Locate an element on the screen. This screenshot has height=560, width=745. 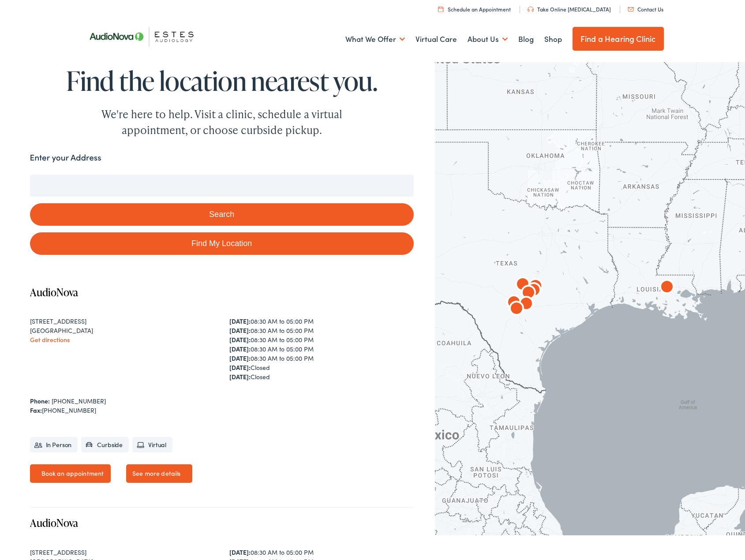
label: Enter your Address is located at coordinates (66, 158).